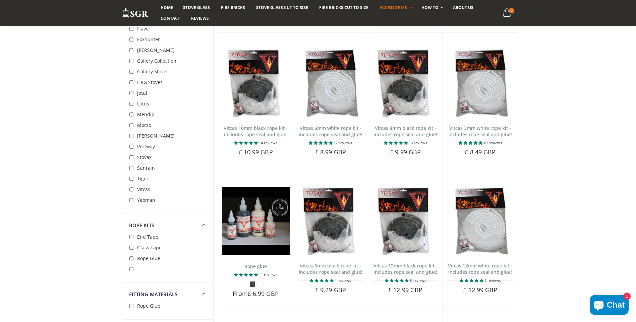 This screenshot has width=636, height=322. I want to click on a: Vitcas 8mm black rope kit - includes rope seal and glue!, so click(405, 131).